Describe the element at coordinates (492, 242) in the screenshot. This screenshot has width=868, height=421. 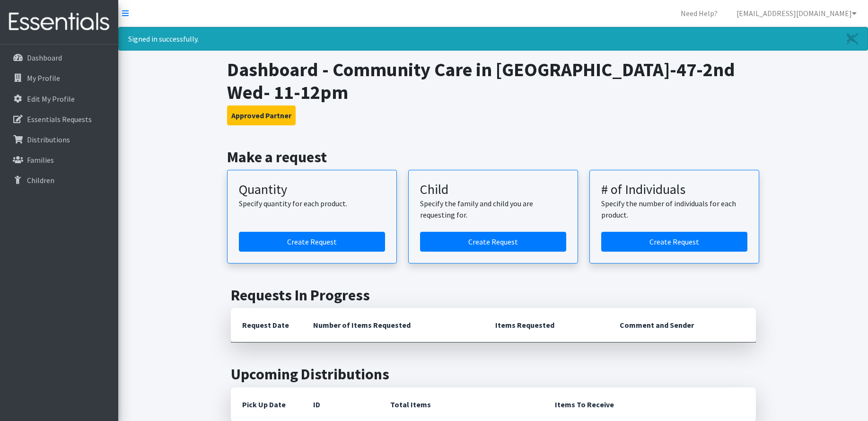
I see `a: Create a request for a child or family` at that location.